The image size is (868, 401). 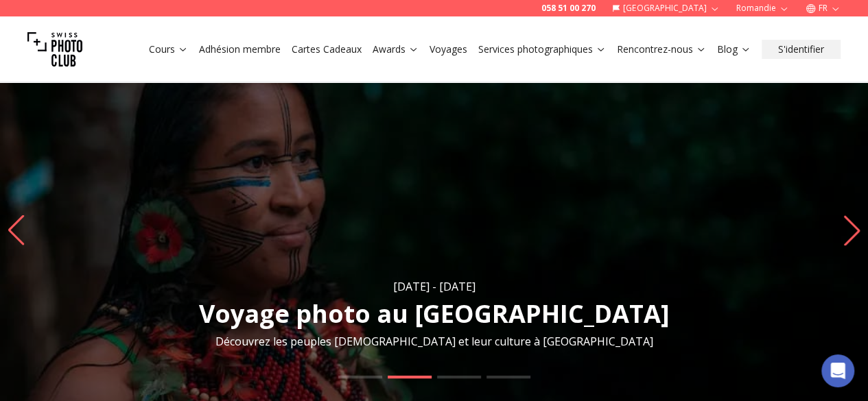 What do you see at coordinates (662, 50) in the screenshot?
I see `button: Rencontrez-nous` at bounding box center [662, 50].